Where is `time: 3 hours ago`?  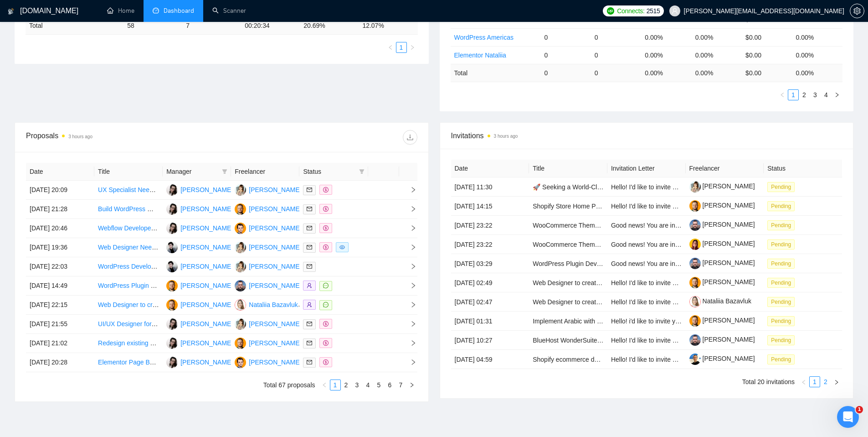
time: 3 hours ago is located at coordinates (506, 136).